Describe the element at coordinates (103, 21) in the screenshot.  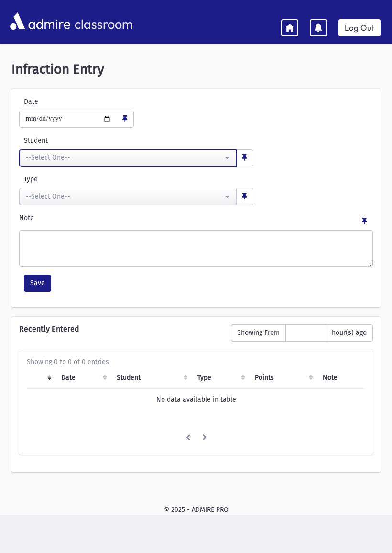
I see `span: classroom` at that location.